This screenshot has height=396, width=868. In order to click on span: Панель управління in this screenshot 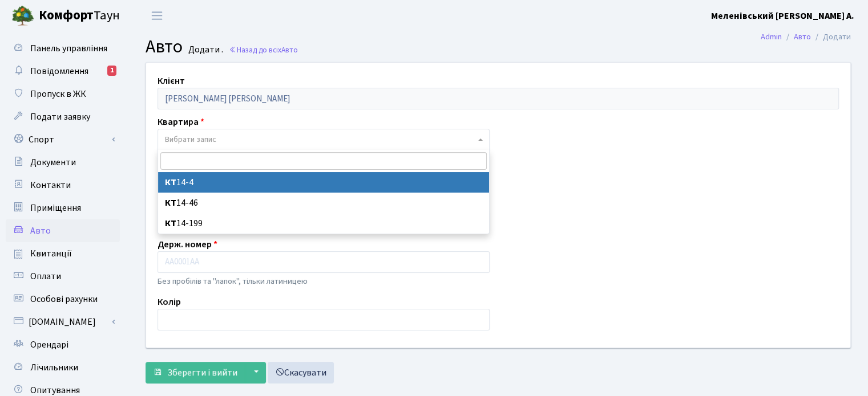, I will do `click(69, 49)`.